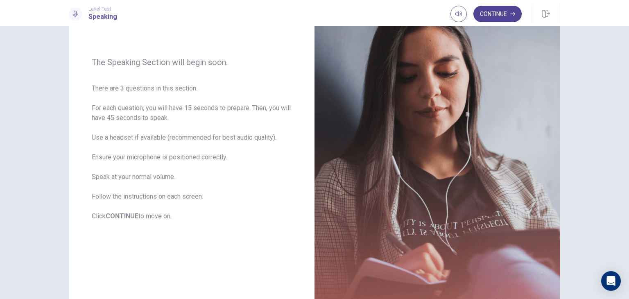 The width and height of the screenshot is (629, 299). I want to click on span: There are 3 questions in this section. For each question, you will have 15 seconds to prepare. Th..., so click(192, 152).